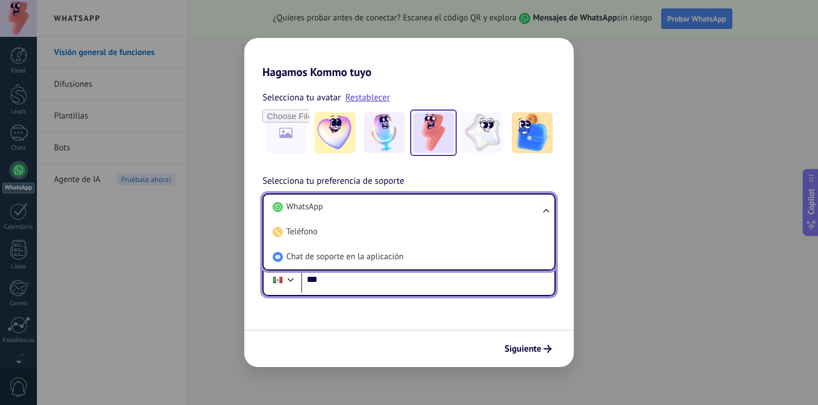 This screenshot has width=818, height=405. What do you see at coordinates (433, 133) in the screenshot?
I see `img: -3.jpeg` at bounding box center [433, 133].